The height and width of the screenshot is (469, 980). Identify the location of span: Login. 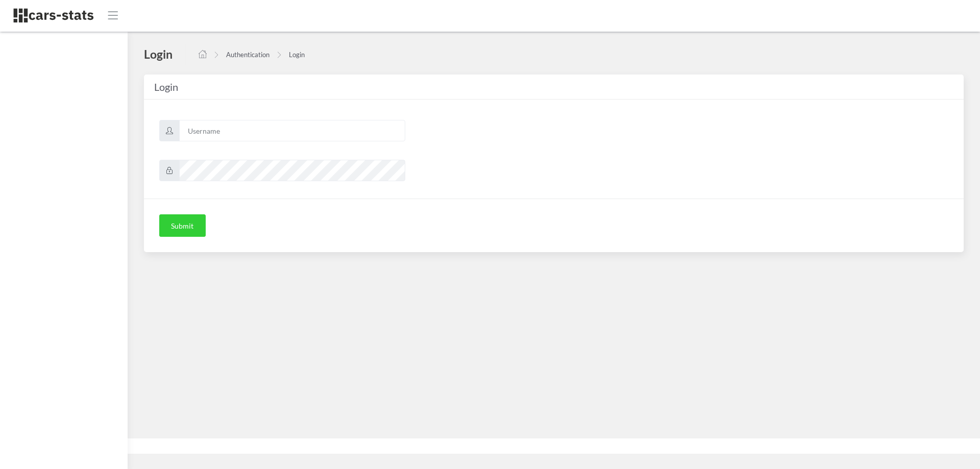
(165, 86).